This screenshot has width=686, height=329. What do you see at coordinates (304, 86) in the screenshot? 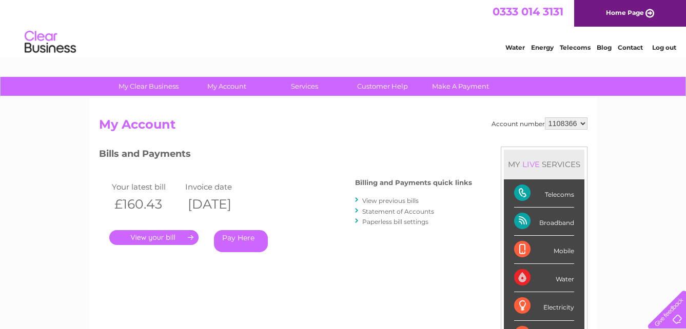
I see `a: Services` at bounding box center [304, 86].